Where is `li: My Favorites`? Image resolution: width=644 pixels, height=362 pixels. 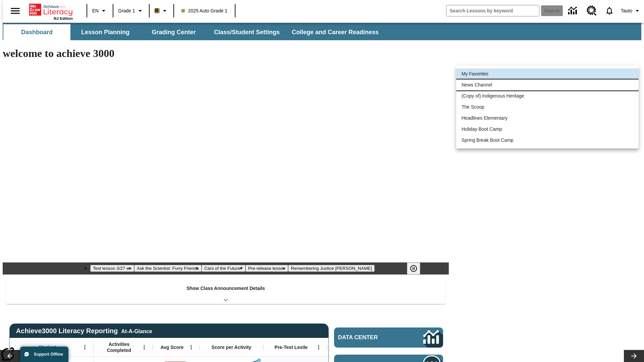 li: My Favorites is located at coordinates (548, 74).